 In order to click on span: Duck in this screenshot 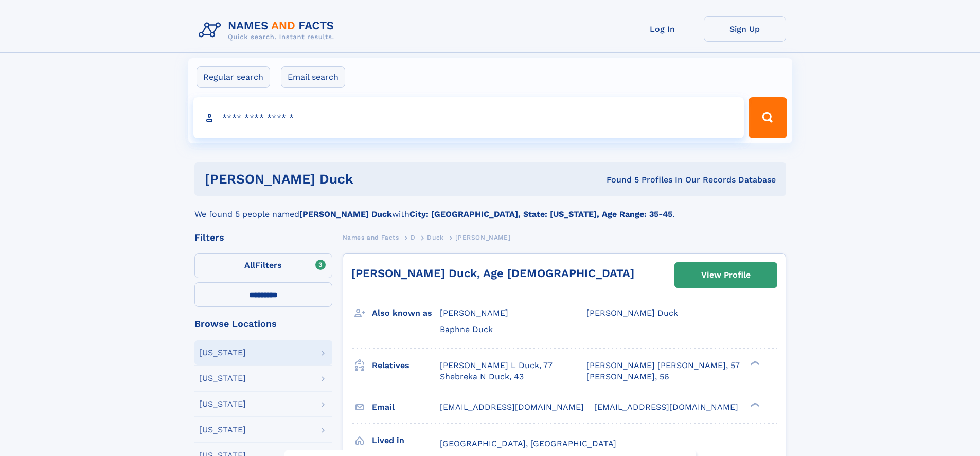, I will do `click(435, 238)`.